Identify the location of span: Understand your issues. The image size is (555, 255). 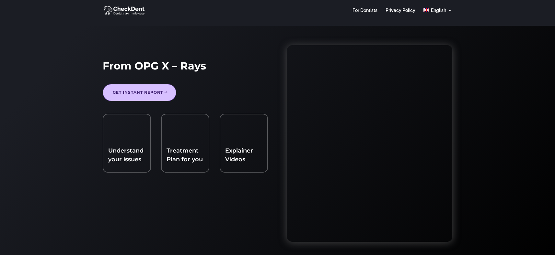
(126, 155).